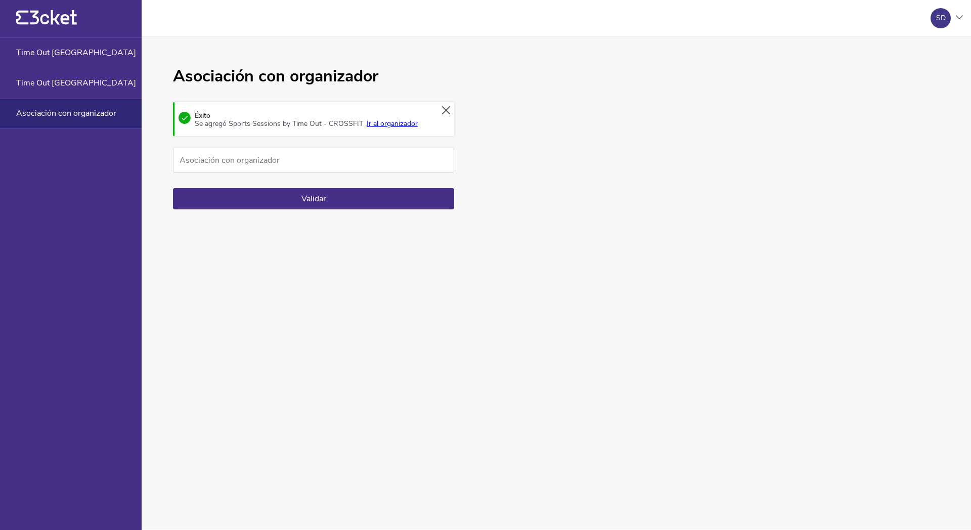 Image resolution: width=971 pixels, height=530 pixels. I want to click on button: Validar, so click(314, 199).